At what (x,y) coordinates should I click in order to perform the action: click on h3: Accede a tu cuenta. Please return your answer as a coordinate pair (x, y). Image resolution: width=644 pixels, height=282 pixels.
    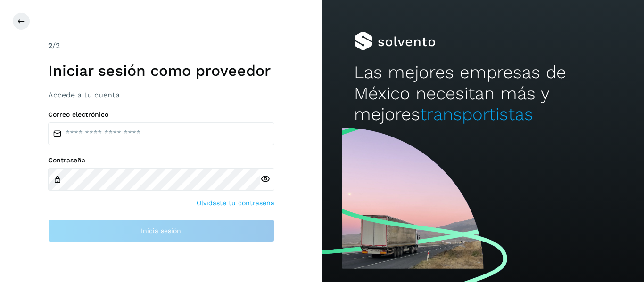
    Looking at the image, I should click on (161, 95).